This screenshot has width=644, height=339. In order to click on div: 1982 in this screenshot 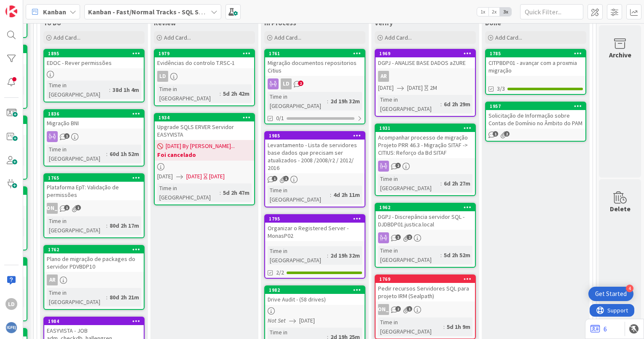, I will do `click(315, 290)`.